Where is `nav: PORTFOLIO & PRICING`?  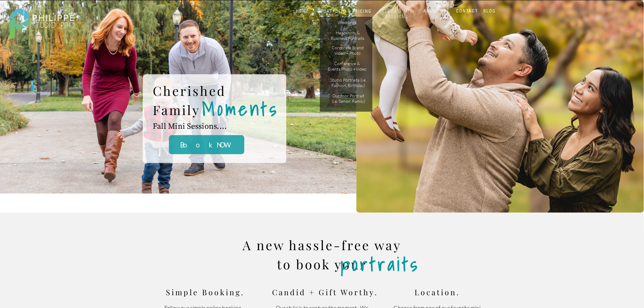
nav: PORTFOLIO & PRICING is located at coordinates (346, 11).